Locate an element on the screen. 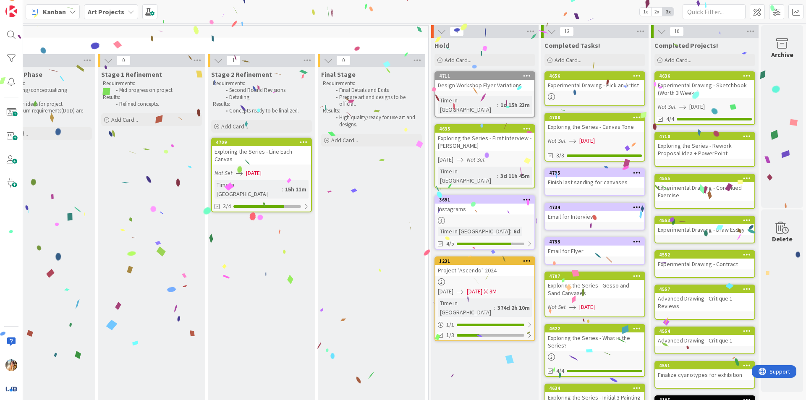 This screenshot has width=806, height=400. span: 2x is located at coordinates (657, 12).